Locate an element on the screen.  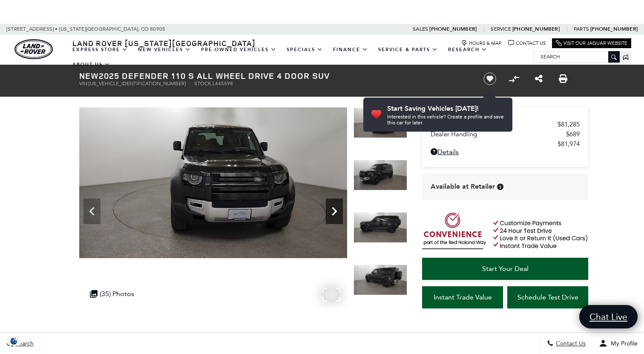
span: $81,974 is located at coordinates (569, 144).